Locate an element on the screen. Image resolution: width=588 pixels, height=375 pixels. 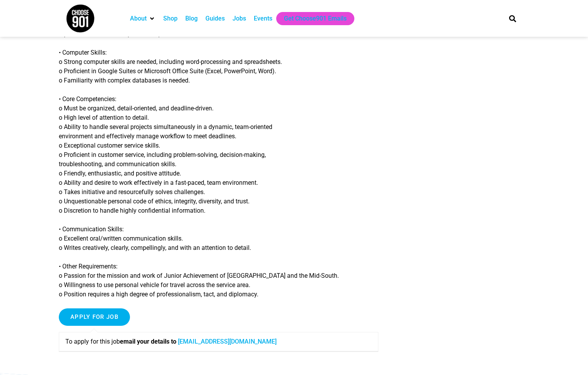
div: Jobs is located at coordinates (239, 18).